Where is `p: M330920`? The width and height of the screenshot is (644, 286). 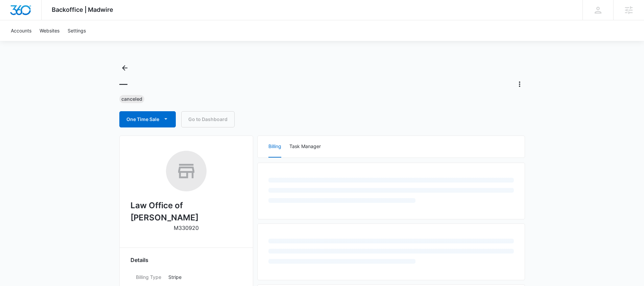
p: M330920 is located at coordinates (186, 228).